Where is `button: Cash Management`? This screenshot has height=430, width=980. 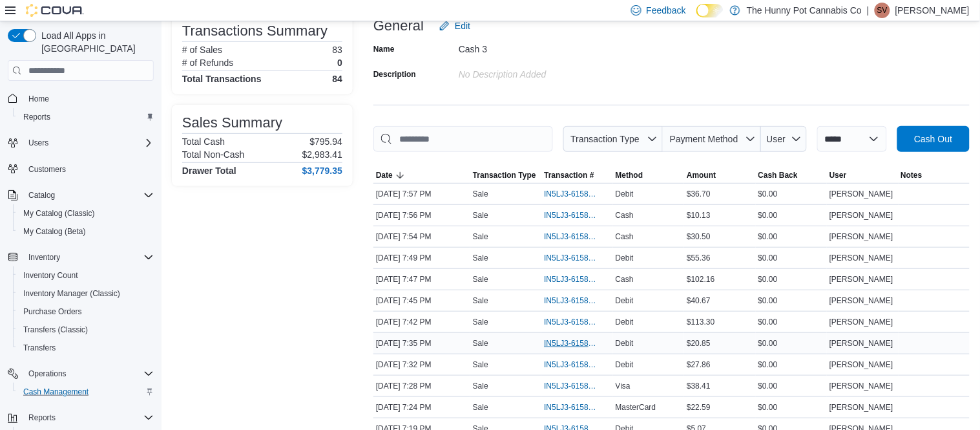
button: Cash Management is located at coordinates (86, 392).